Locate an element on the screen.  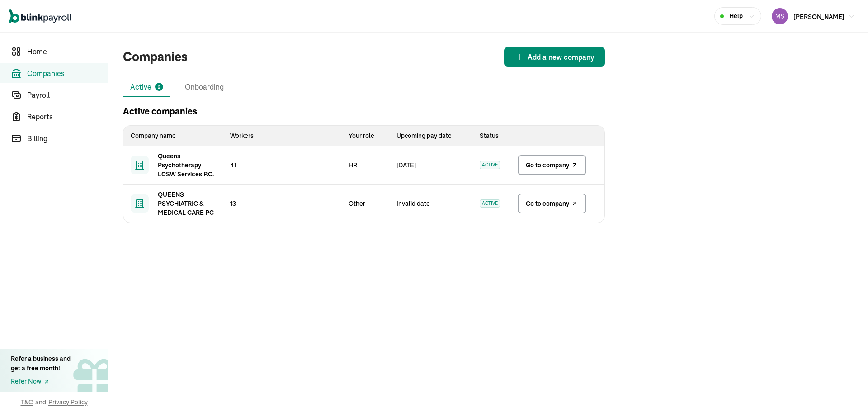
a: Refer Now is located at coordinates (40, 381).